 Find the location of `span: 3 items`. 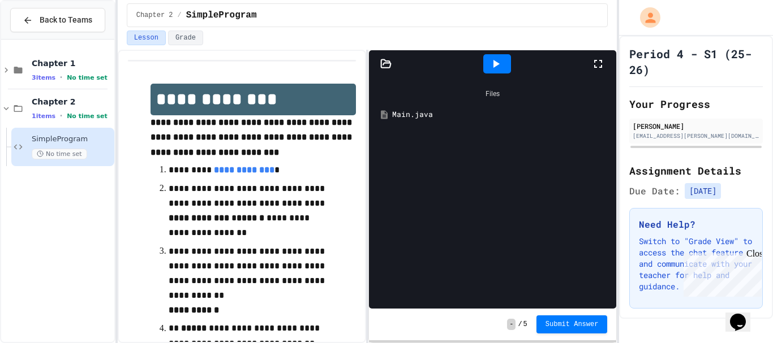

span: 3 items is located at coordinates (44, 78).